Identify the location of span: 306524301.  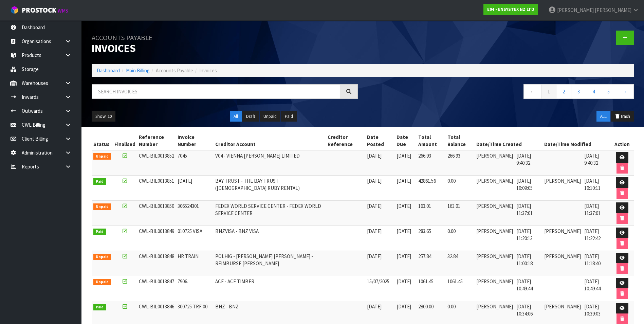
(188, 206).